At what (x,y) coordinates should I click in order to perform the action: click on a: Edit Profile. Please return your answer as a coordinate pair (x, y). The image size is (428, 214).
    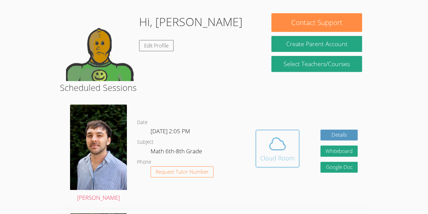
    Looking at the image, I should click on (156, 45).